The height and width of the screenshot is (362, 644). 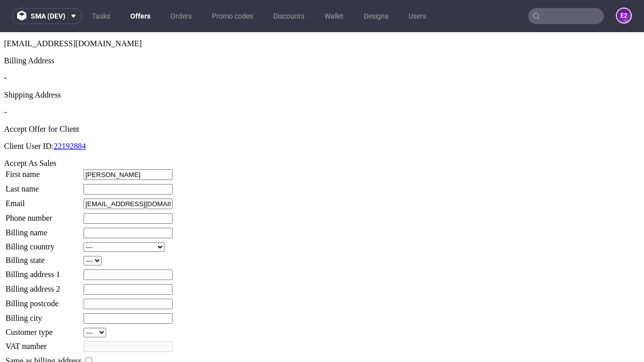 I want to click on p: Client User ID:, so click(x=322, y=115).